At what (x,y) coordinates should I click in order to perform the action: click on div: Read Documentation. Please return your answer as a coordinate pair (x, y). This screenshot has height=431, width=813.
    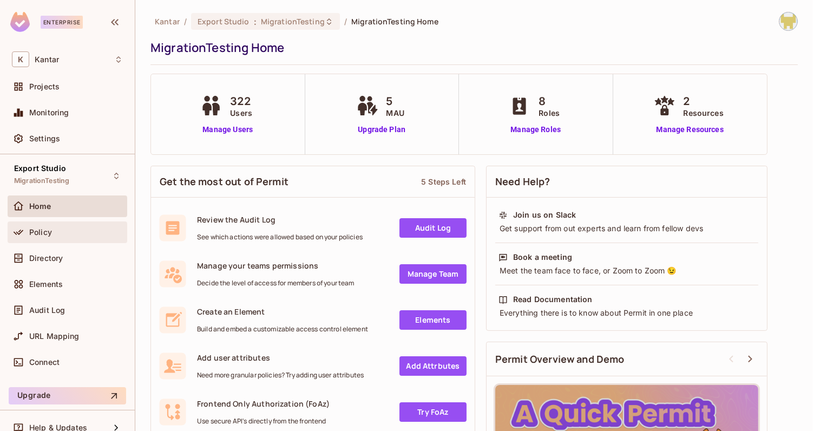
    Looking at the image, I should click on (553, 299).